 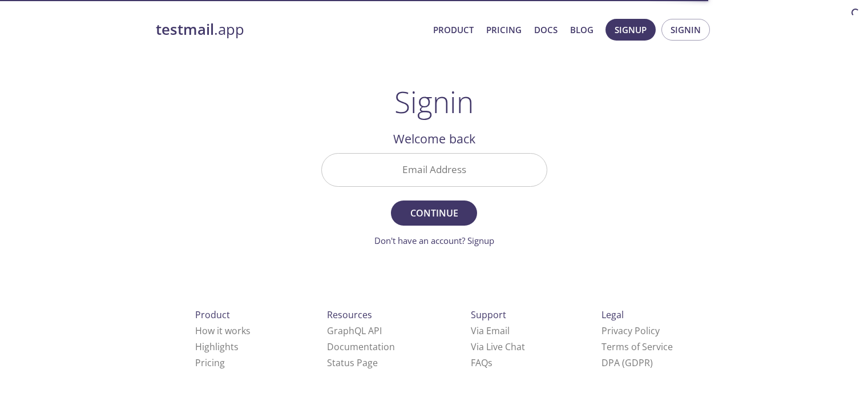 I want to click on a: Status Page, so click(x=352, y=363).